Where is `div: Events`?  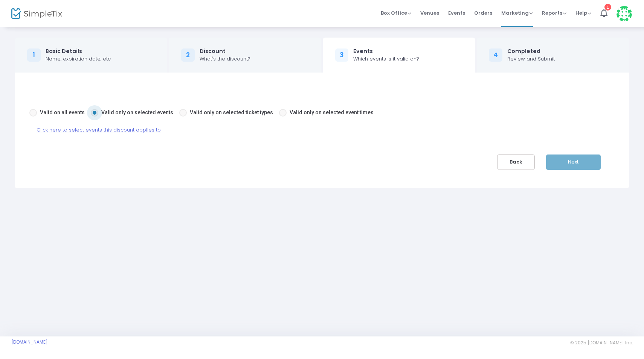
div: Events is located at coordinates (386, 51).